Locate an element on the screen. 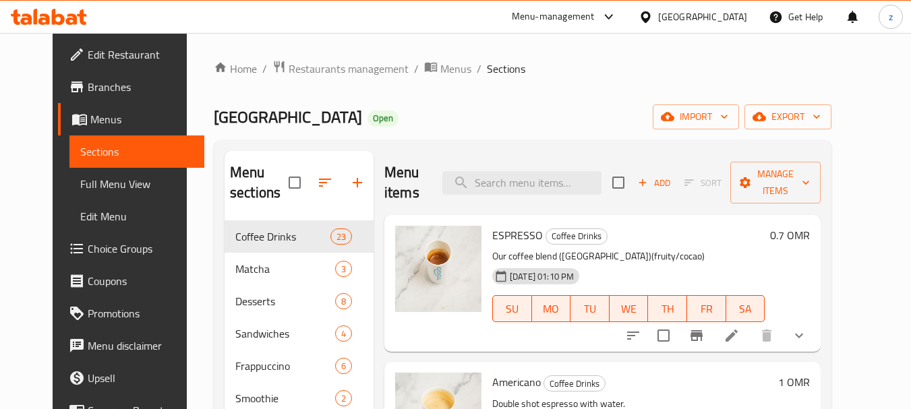 The width and height of the screenshot is (911, 409). svg: Show Choices is located at coordinates (799, 336).